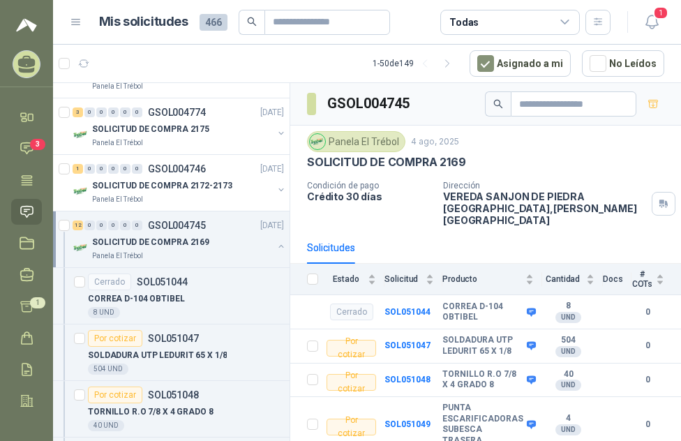 The height and width of the screenshot is (441, 681). What do you see at coordinates (656, 279) in the screenshot?
I see `th: # COTs` at bounding box center [656, 279].